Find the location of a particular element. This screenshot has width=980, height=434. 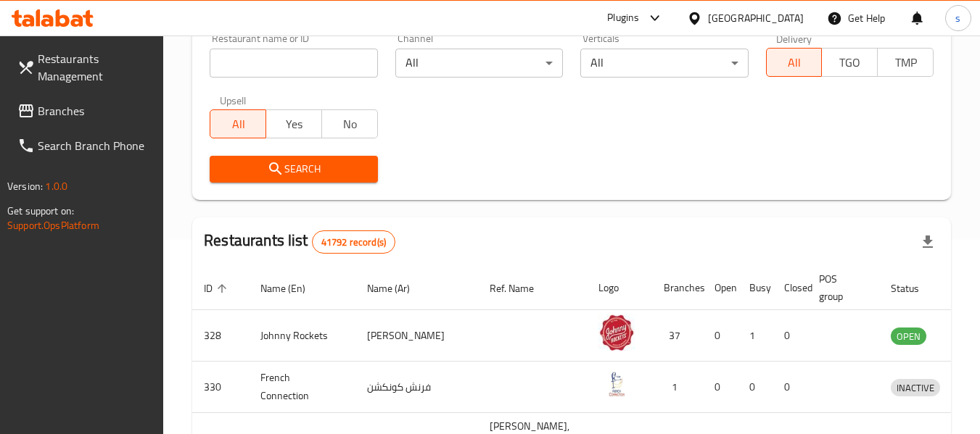

span: Status is located at coordinates (914, 289).